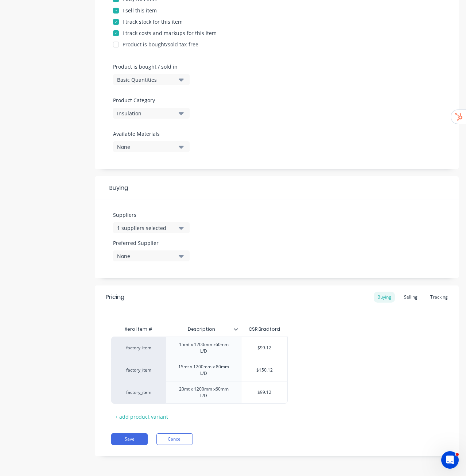 This screenshot has height=476, width=466. What do you see at coordinates (142, 416) in the screenshot?
I see `div: + add product variant` at bounding box center [142, 416].